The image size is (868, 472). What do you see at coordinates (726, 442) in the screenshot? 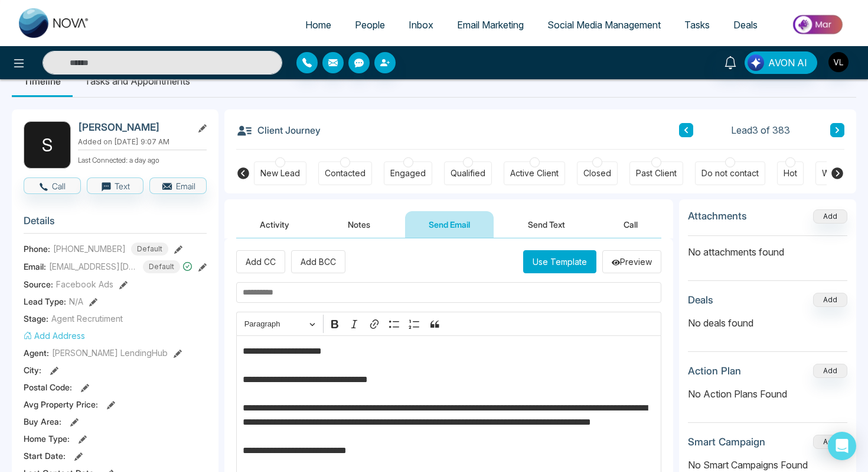
I see `h3: Smart Campaign` at bounding box center [726, 442].